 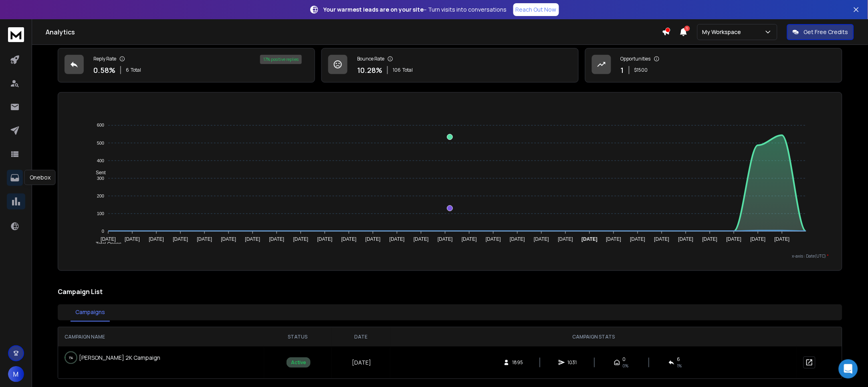 What do you see at coordinates (369, 70) in the screenshot?
I see `p: 10.28 %` at bounding box center [369, 70].